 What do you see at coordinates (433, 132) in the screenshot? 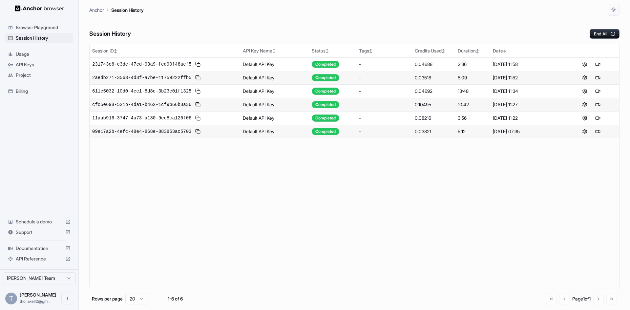
I see `div: 0.03821` at bounding box center [433, 132].